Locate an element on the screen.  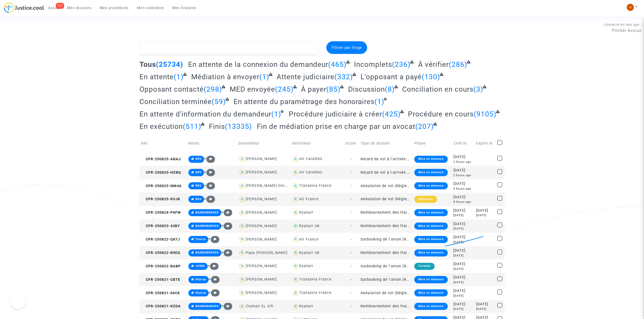
span: CFR-250825-ABAJ is located at coordinates (161, 159).